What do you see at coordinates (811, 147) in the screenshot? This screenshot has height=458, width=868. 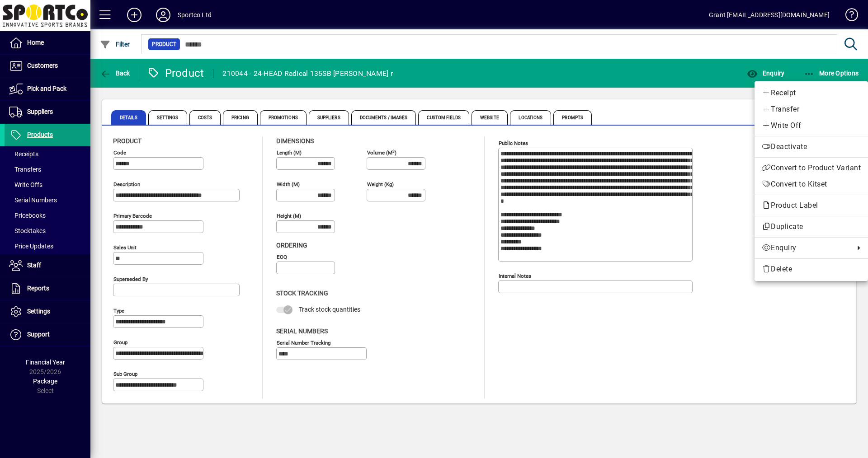 I see `span: Deactivate` at bounding box center [811, 147].